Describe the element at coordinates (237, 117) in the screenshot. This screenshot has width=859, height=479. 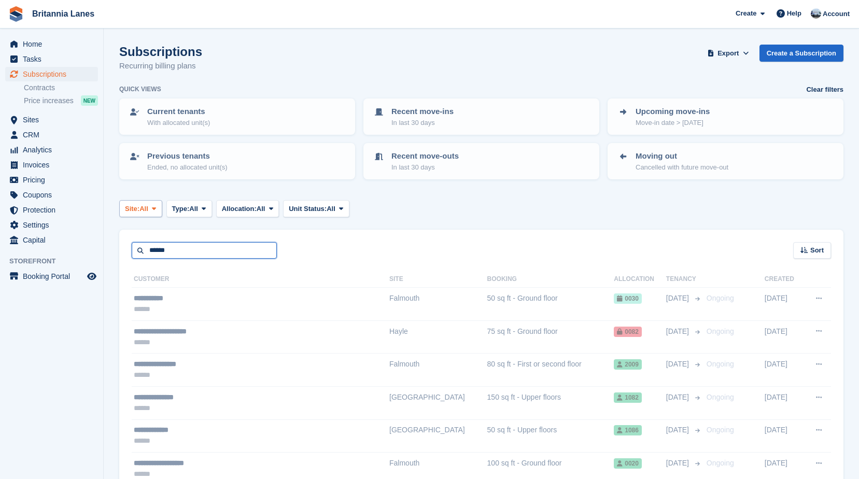
I see `a: Current tenants With allocated unit(s)` at that location.